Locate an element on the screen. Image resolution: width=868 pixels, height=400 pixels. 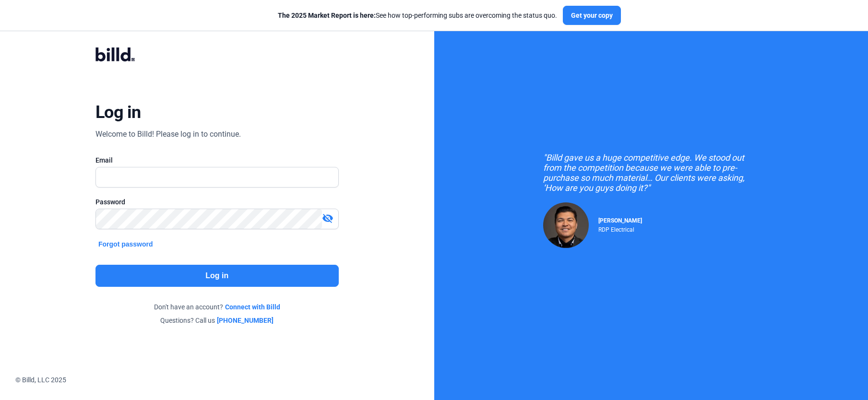
button: Get your copy is located at coordinates (592, 15).